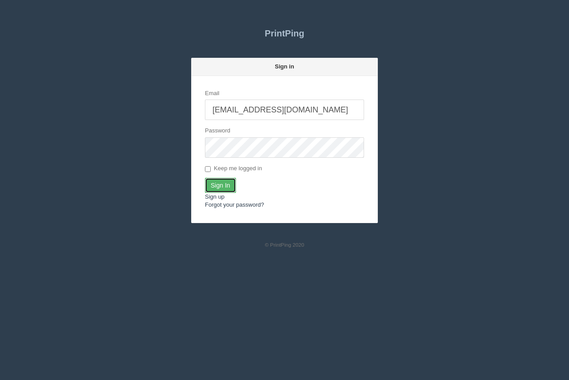  Describe the element at coordinates (217, 131) in the screenshot. I see `label: Password` at that location.